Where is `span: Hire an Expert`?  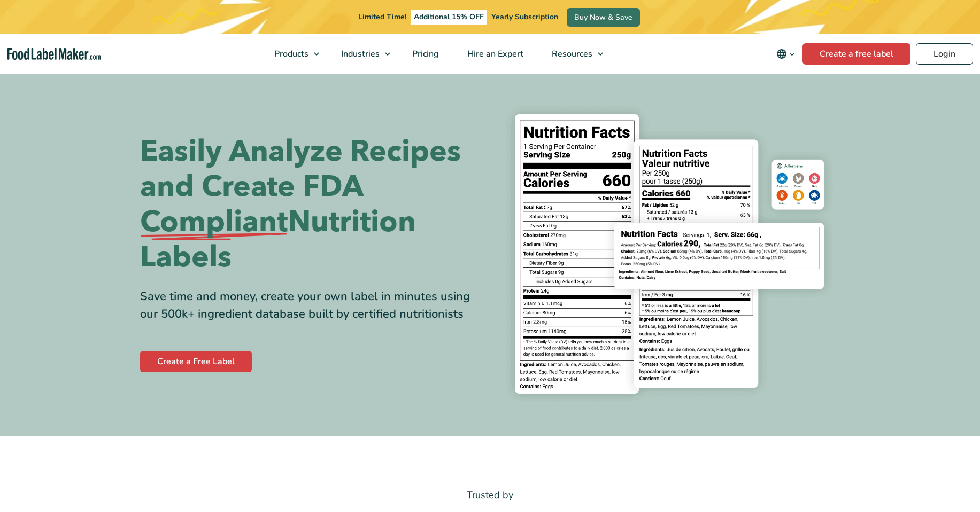 span: Hire an Expert is located at coordinates (494, 54).